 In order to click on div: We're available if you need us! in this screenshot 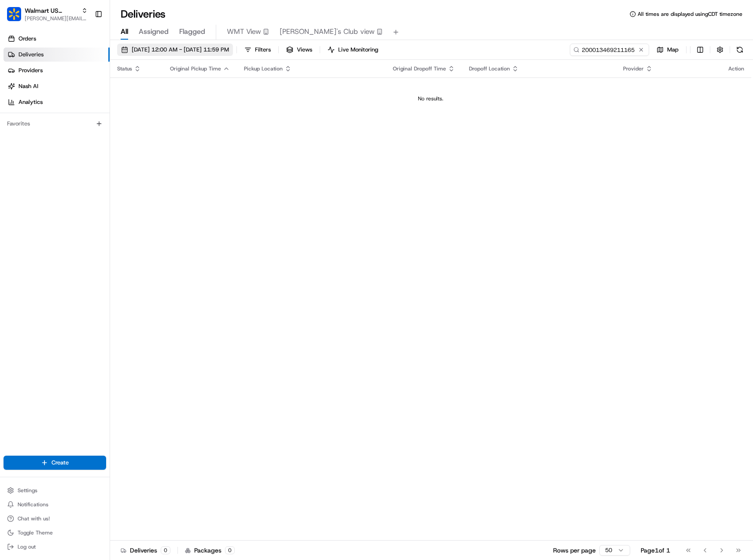, I will do `click(71, 96)`.